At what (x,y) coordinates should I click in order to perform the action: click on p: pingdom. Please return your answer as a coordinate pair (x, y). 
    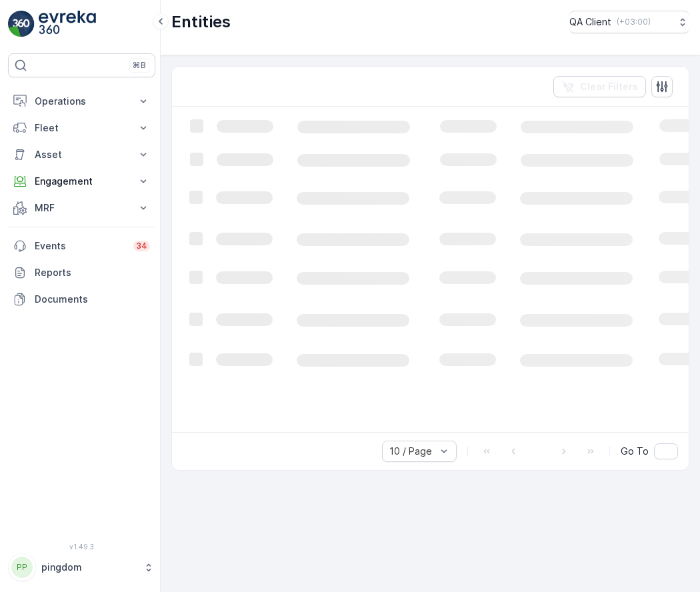
    Looking at the image, I should click on (89, 567).